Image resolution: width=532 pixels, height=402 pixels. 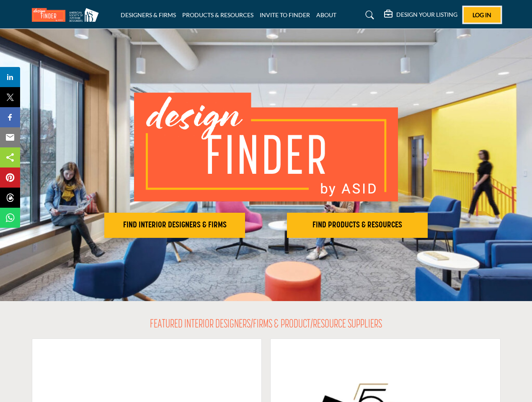 I want to click on button: FIND INTERIOR DESIGNERS & FIRMS, so click(x=175, y=225).